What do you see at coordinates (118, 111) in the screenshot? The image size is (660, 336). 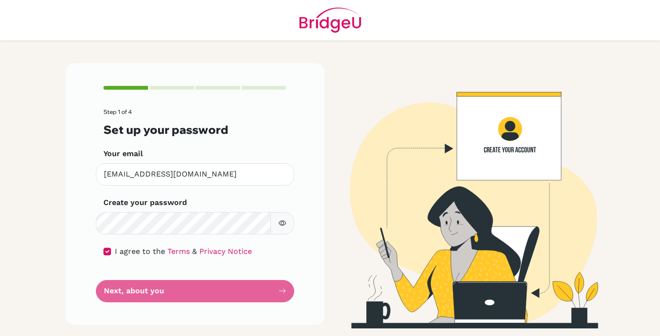 I see `span: Step 1 of 4` at bounding box center [118, 111].